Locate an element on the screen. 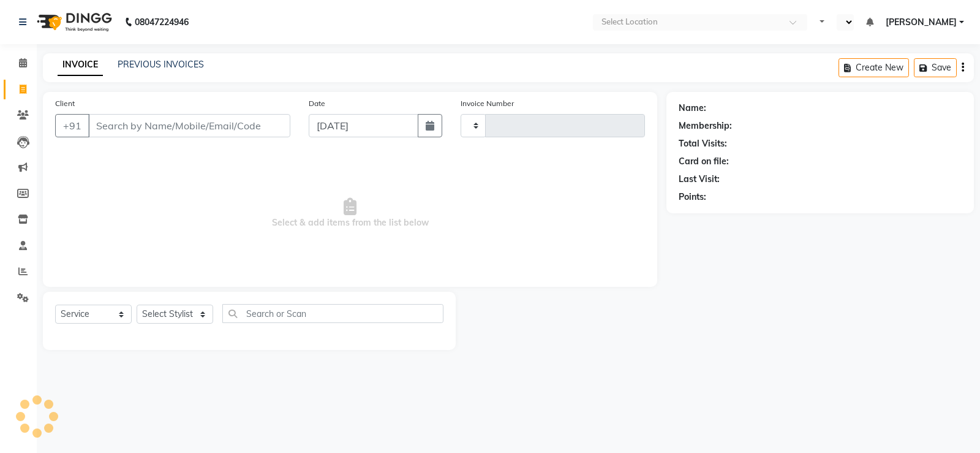 This screenshot has width=980, height=453. label: Date is located at coordinates (317, 104).